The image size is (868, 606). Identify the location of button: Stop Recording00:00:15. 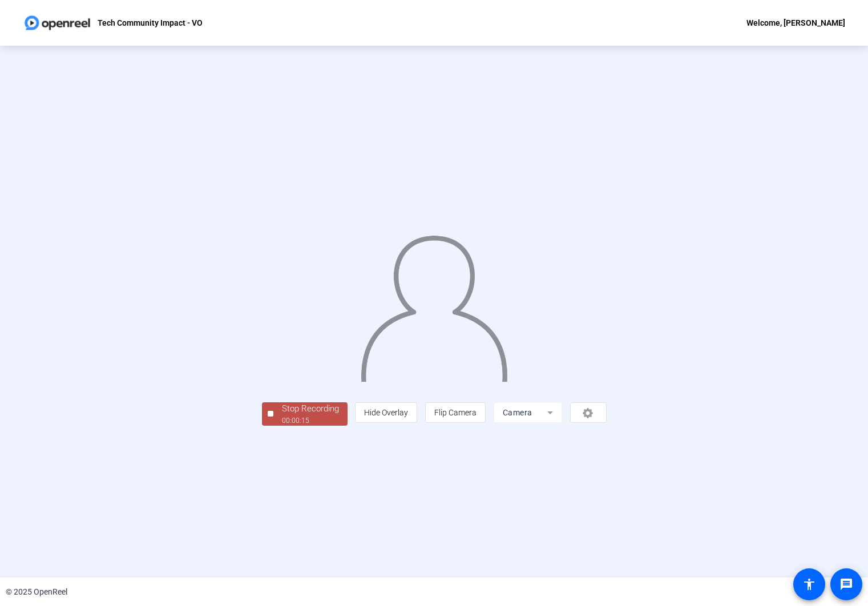
(305, 413).